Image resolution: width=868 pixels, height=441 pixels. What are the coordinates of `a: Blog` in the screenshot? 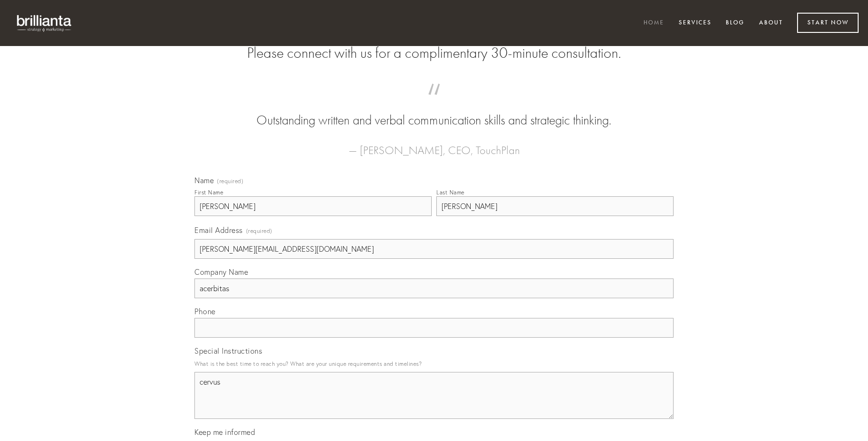 It's located at (736, 23).